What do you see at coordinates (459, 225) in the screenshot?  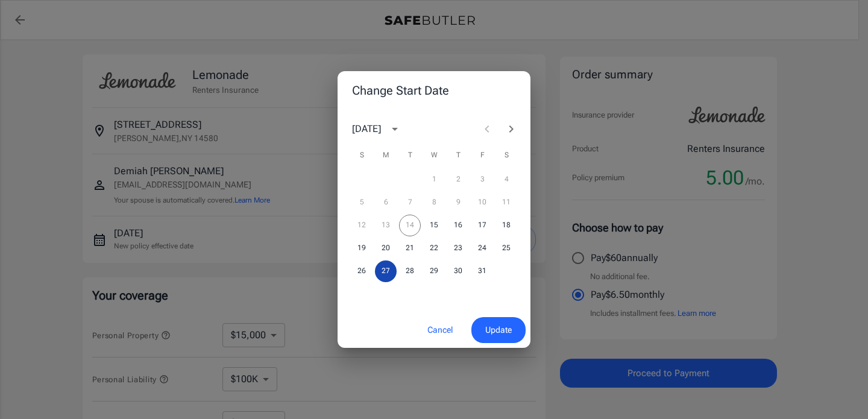 I see `button: 16` at bounding box center [459, 225].